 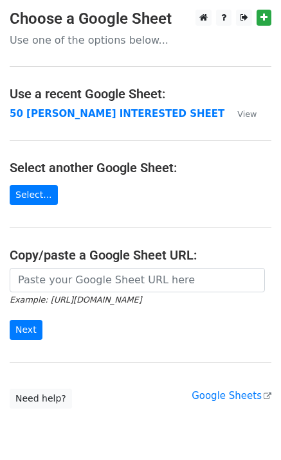 I want to click on h3: Choose a Google Sheet, so click(x=140, y=19).